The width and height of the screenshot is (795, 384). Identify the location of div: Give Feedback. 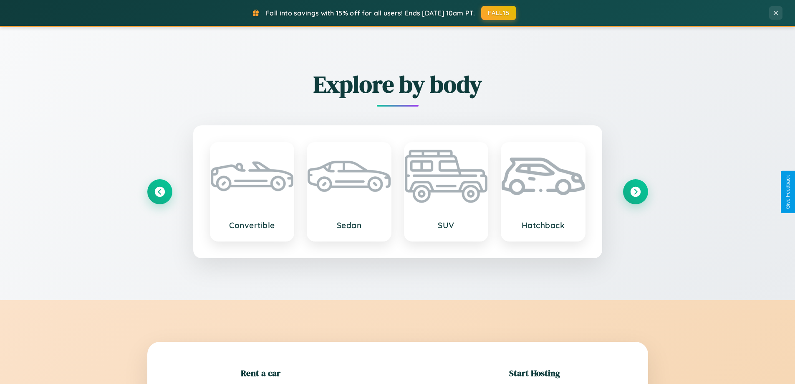
(788, 192).